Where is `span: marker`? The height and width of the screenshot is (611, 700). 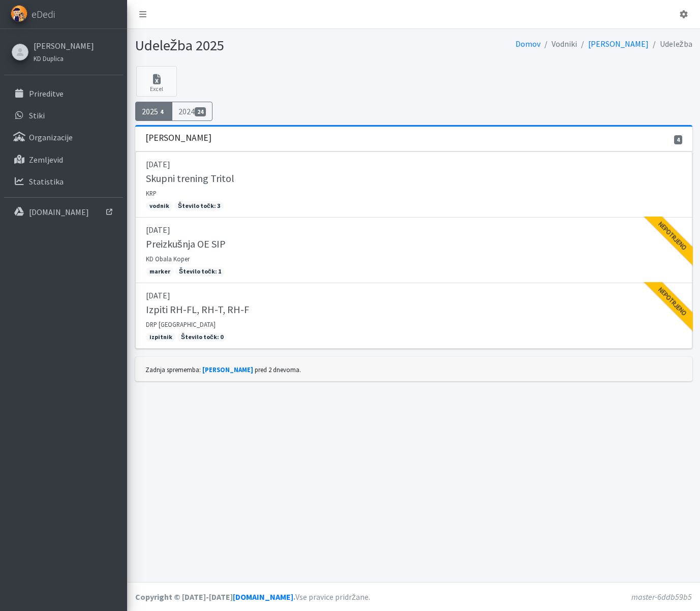
span: marker is located at coordinates (160, 272).